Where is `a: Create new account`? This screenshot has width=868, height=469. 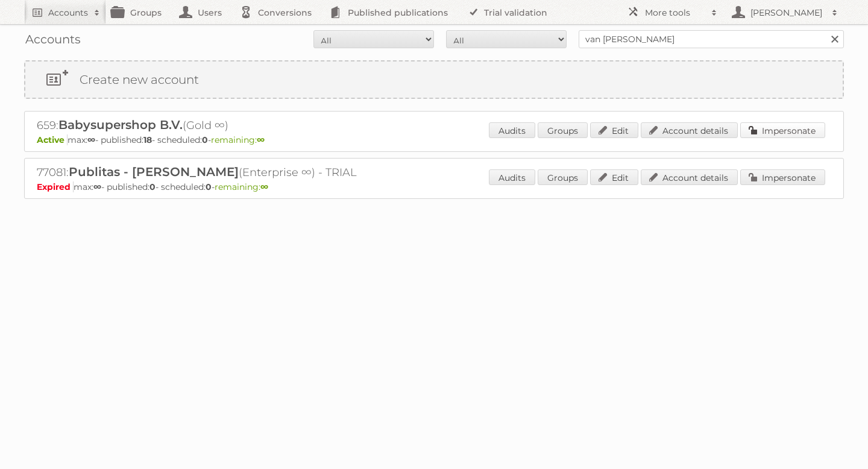
a: Create new account is located at coordinates (434, 80).